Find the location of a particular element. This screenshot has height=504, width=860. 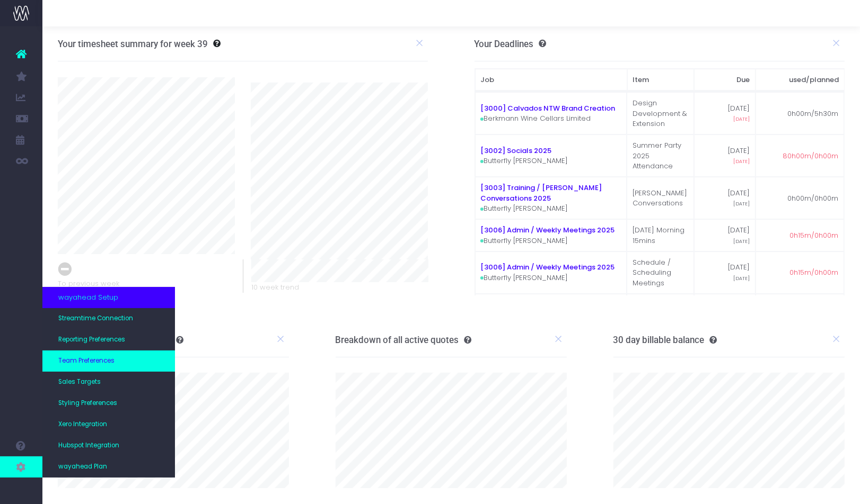

a: Sales Targets is located at coordinates (109, 382).